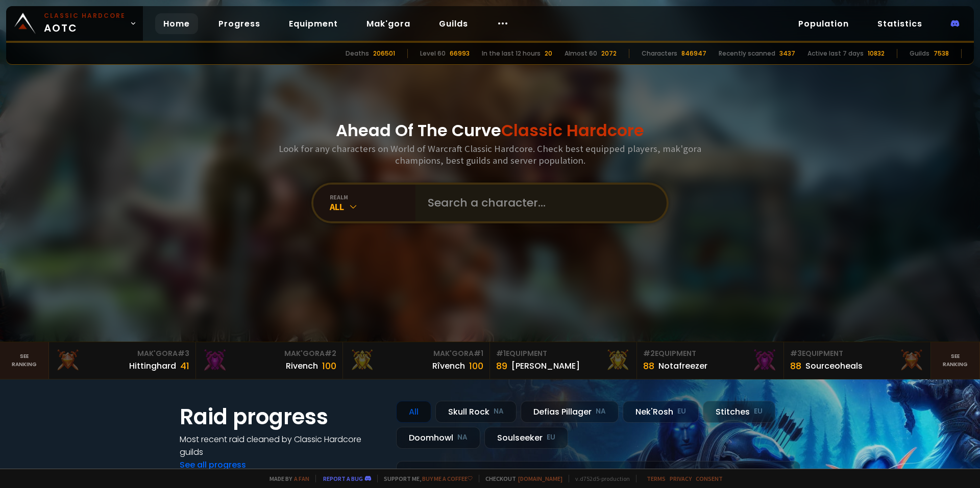 This screenshot has height=488, width=980. Describe the element at coordinates (490, 131) in the screenshot. I see `h1: Ahead Of The Curve` at that location.